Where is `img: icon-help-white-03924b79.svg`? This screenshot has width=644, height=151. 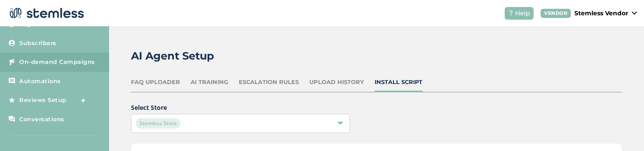 img: icon-help-white-03924b79.svg is located at coordinates (511, 13).